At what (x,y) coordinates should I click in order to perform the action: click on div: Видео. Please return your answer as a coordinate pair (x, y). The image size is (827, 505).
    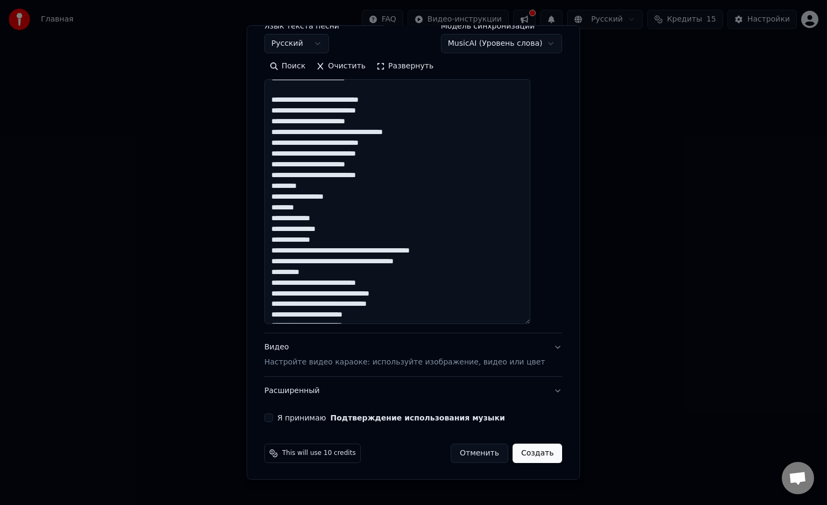
    Looking at the image, I should click on (404, 355).